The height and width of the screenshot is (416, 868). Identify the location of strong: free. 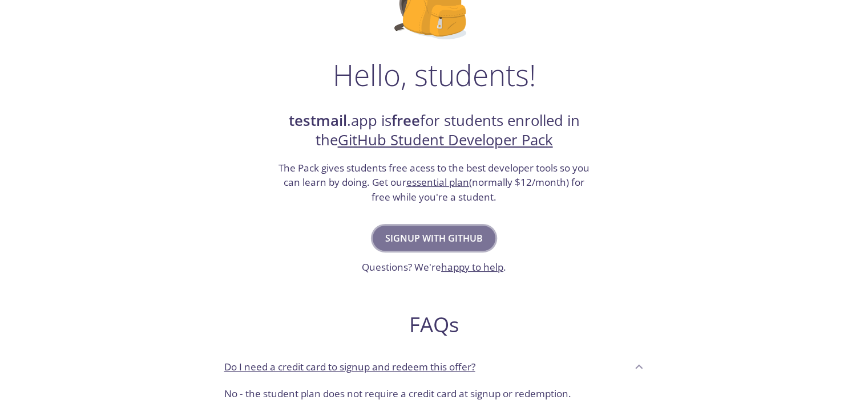
(406, 120).